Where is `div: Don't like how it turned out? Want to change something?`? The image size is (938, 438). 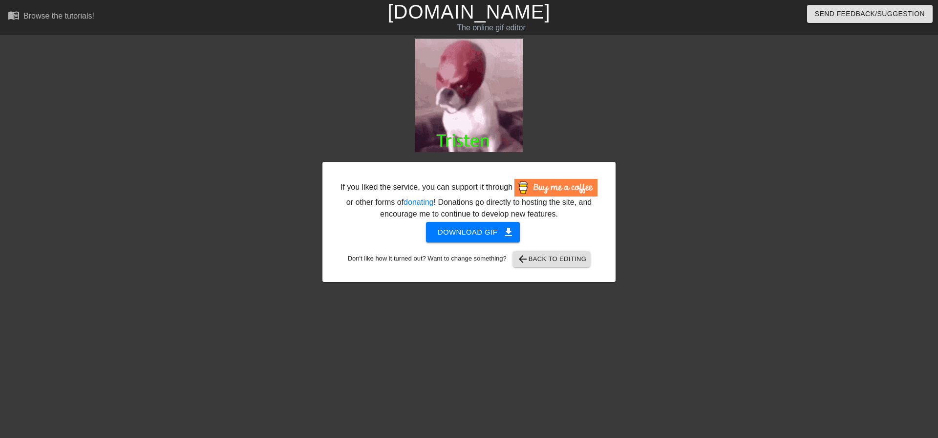
div: Don't like how it turned out? Want to change something? is located at coordinates (469, 259).